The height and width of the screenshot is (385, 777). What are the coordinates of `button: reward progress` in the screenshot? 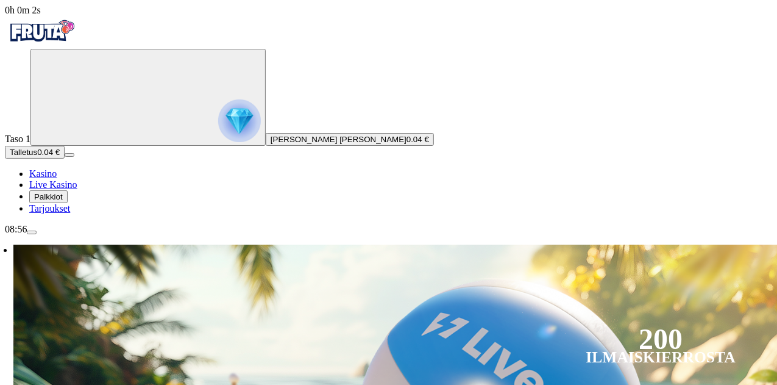 It's located at (148, 97).